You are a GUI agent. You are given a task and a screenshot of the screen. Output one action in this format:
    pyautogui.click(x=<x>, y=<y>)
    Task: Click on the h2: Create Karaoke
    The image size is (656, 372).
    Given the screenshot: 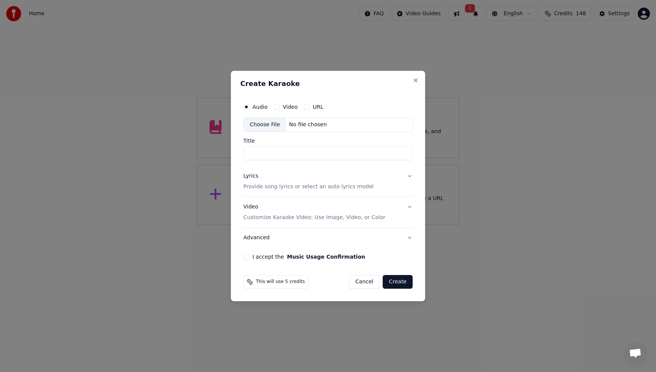 What is the action you would take?
    pyautogui.click(x=328, y=84)
    